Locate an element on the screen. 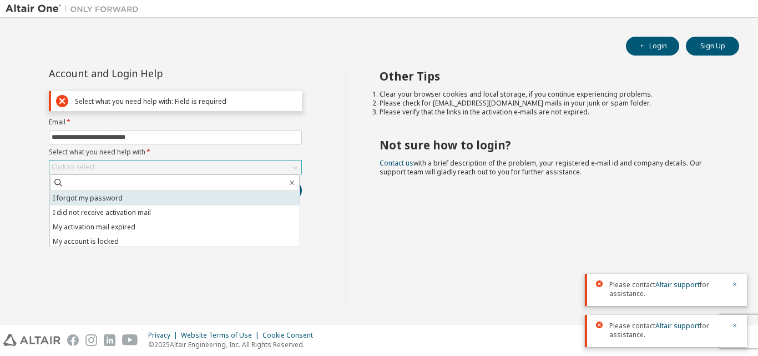 Image resolution: width=758 pixels, height=356 pixels. li: Clear your browser cookies and local storage, if you continue experiencing problems. is located at coordinates (550, 94).